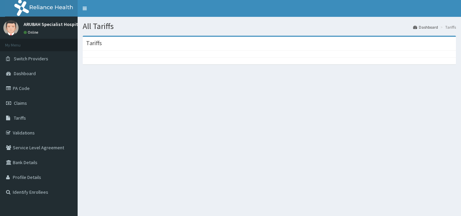 This screenshot has width=461, height=216. I want to click on span: Dashboard, so click(25, 74).